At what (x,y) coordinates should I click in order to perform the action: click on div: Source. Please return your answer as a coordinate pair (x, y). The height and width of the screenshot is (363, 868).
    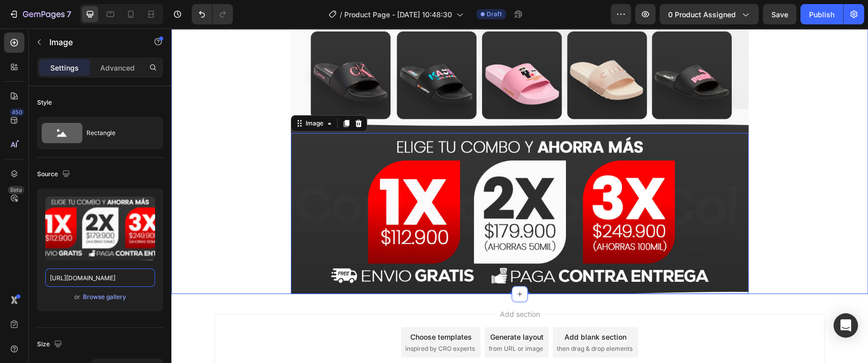
    Looking at the image, I should click on (55, 175).